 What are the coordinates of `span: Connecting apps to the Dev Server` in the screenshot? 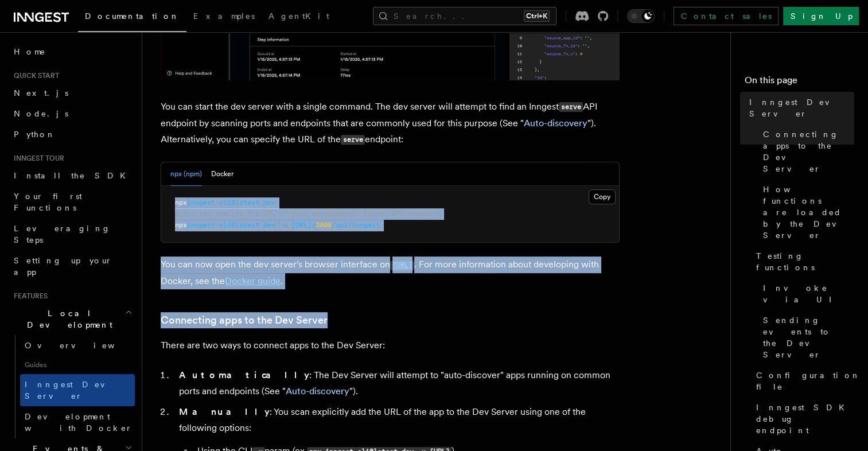 It's located at (808, 151).